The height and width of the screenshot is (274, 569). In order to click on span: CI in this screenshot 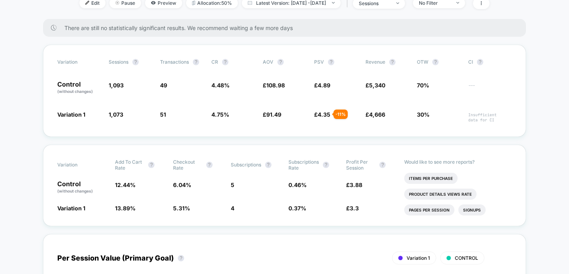, I will do `click(490, 62)`.